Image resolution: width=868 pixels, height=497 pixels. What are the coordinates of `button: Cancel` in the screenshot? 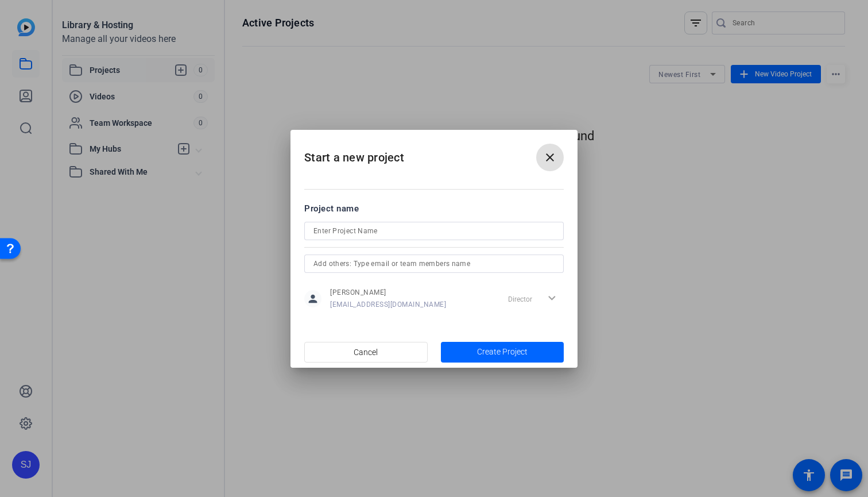 It's located at (365, 352).